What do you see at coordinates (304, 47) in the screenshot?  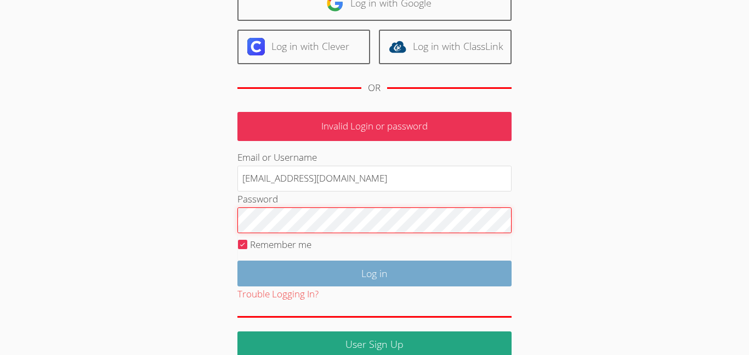 I see `a: Log in with Clever` at bounding box center [304, 47].